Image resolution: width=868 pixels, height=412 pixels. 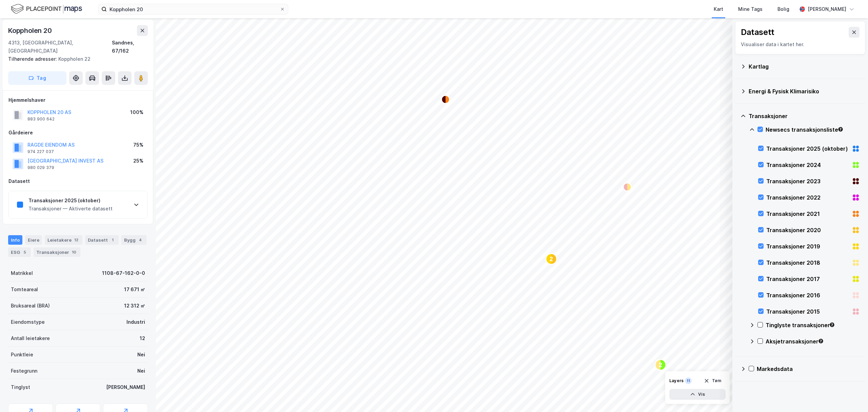 I want to click on div: 883 900 642, so click(x=41, y=119).